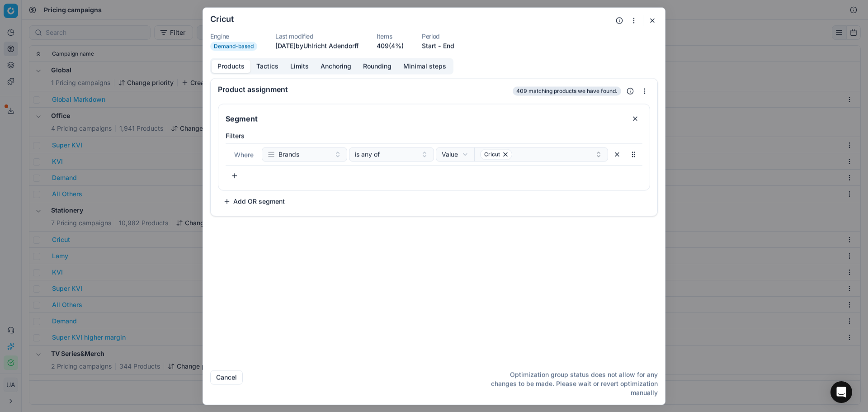 This screenshot has width=868, height=412. What do you see at coordinates (367, 154) in the screenshot?
I see `span: is any of` at bounding box center [367, 154].